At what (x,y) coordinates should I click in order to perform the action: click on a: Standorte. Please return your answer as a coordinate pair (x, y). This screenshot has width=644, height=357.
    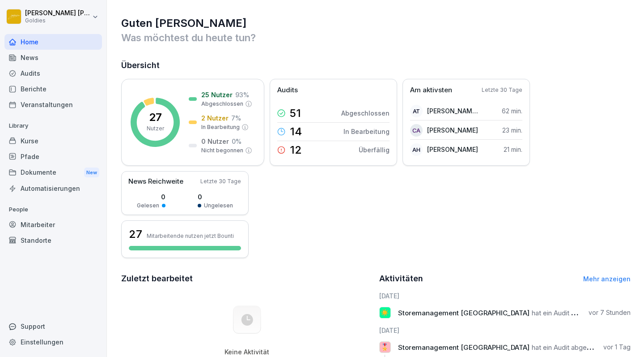
    Looking at the image, I should click on (53, 240).